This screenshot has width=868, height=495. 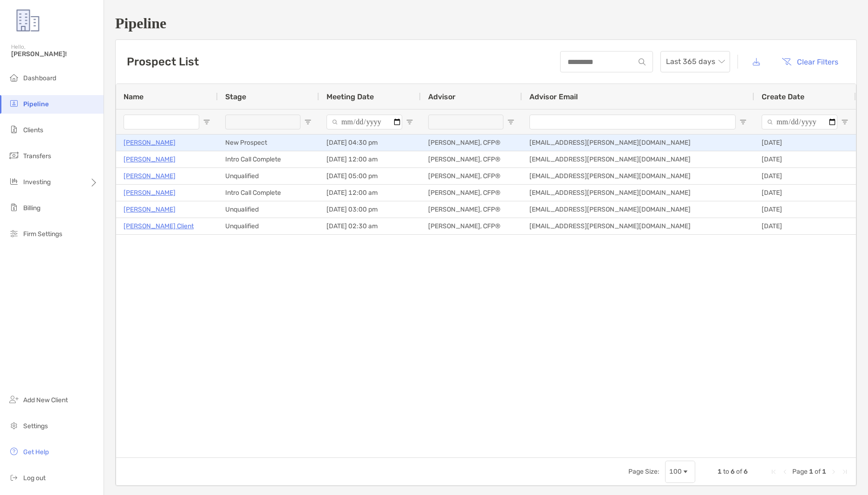 What do you see at coordinates (675, 471) in the screenshot?
I see `div: 100` at bounding box center [675, 471].